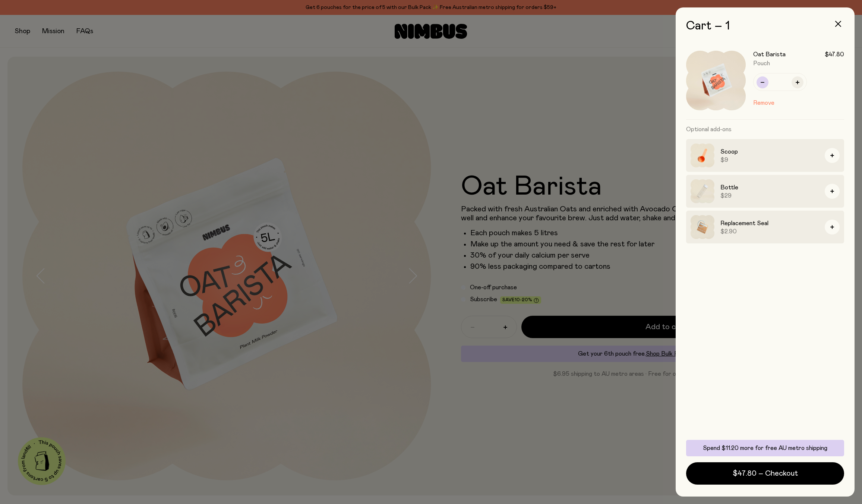 The image size is (862, 504). I want to click on span: $47.80 – Checkout, so click(765, 473).